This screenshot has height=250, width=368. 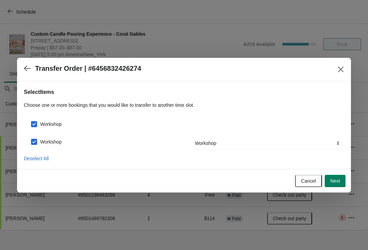 I want to click on button: Next, so click(x=335, y=181).